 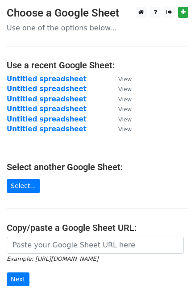 What do you see at coordinates (97, 167) in the screenshot?
I see `h4: Select another Google Sheet:` at bounding box center [97, 167].